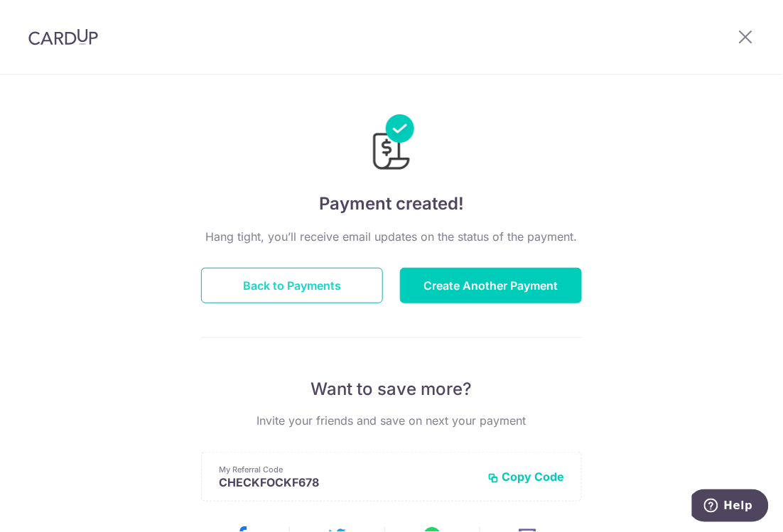 The image size is (783, 532). I want to click on img: Payments, so click(392, 144).